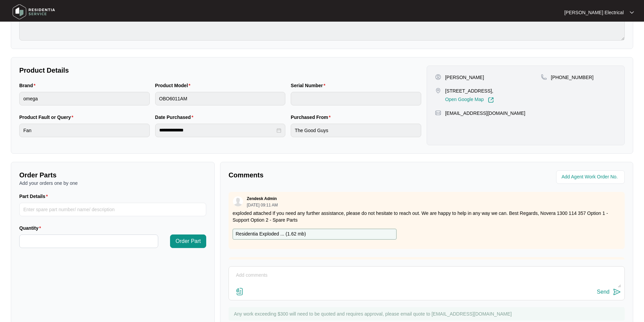 The height and width of the screenshot is (322, 644). Describe the element at coordinates (84, 130) in the screenshot. I see `input: Product Fault or Query` at that location.